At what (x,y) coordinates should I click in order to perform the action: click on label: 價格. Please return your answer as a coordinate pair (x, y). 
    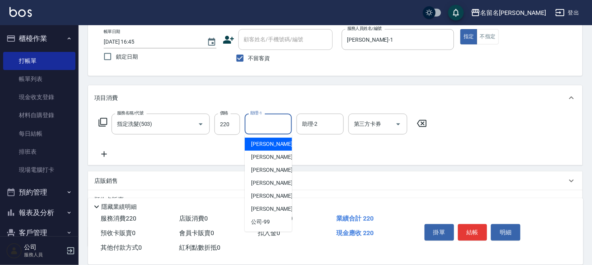
    Looking at the image, I should click on (224, 113).